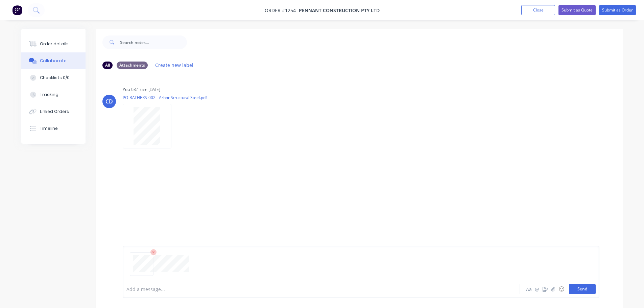 This screenshot has width=644, height=308. What do you see at coordinates (53, 44) in the screenshot?
I see `button: Order details` at bounding box center [53, 44].